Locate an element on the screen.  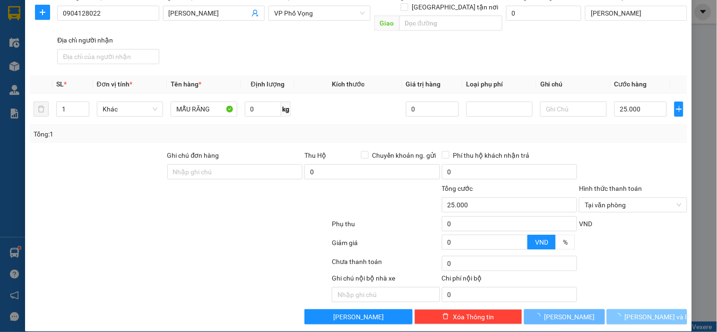
span: Chuyển khoản ng. gửi is located at coordinates (404, 156).